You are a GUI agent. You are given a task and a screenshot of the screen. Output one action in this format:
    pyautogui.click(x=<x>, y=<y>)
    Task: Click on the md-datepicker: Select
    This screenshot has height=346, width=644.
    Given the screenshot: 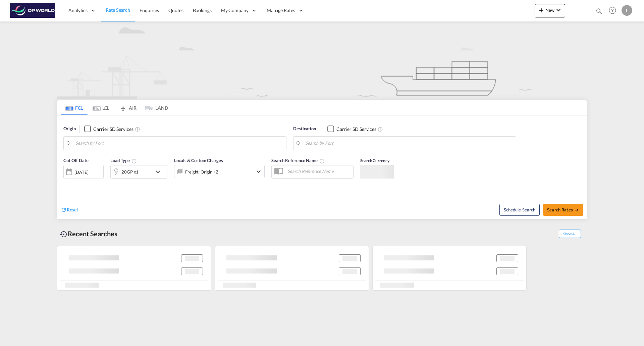 What is the action you would take?
    pyautogui.click(x=66, y=182)
    